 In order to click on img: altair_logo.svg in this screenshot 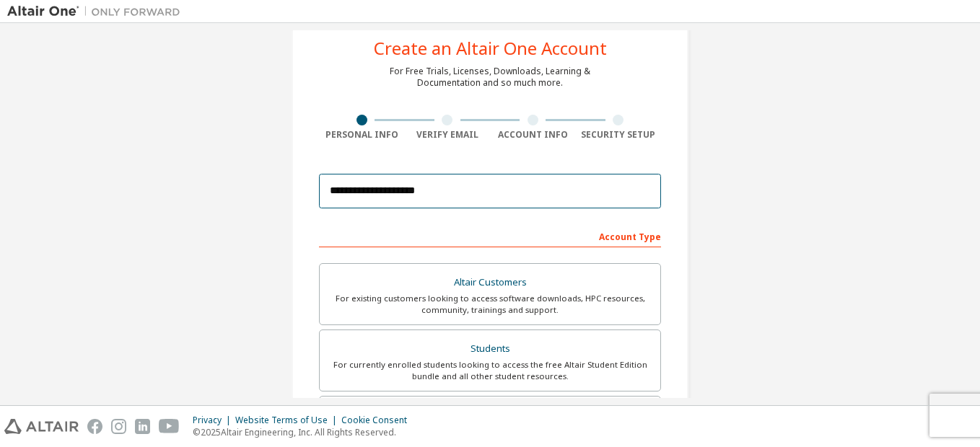, I will do `click(41, 426)`.